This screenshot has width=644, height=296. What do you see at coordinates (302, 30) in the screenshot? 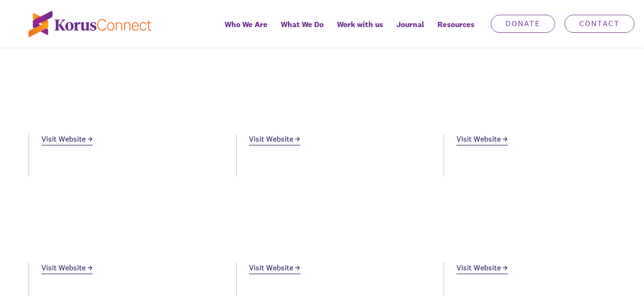
I see `a: What We Do` at bounding box center [302, 30].